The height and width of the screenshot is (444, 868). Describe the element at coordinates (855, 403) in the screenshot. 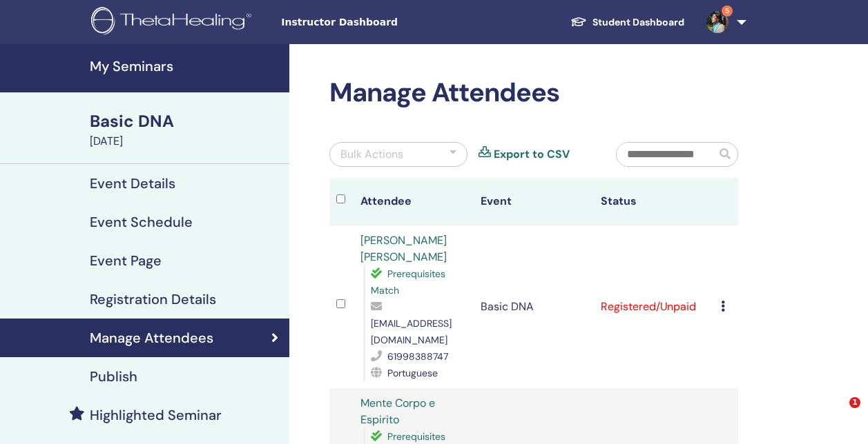

I see `span: 1` at that location.